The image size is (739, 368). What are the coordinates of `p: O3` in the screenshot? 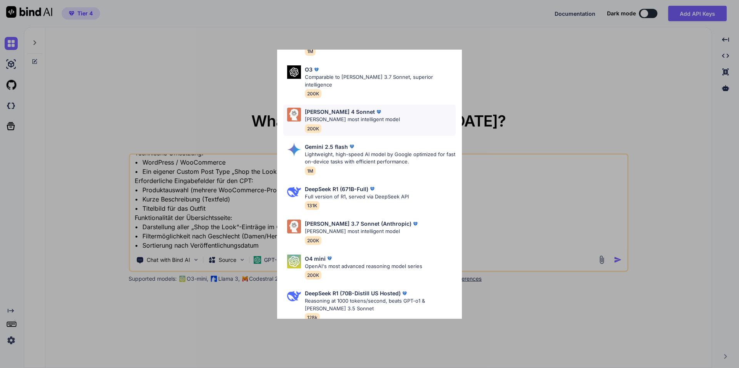 It's located at (309, 69).